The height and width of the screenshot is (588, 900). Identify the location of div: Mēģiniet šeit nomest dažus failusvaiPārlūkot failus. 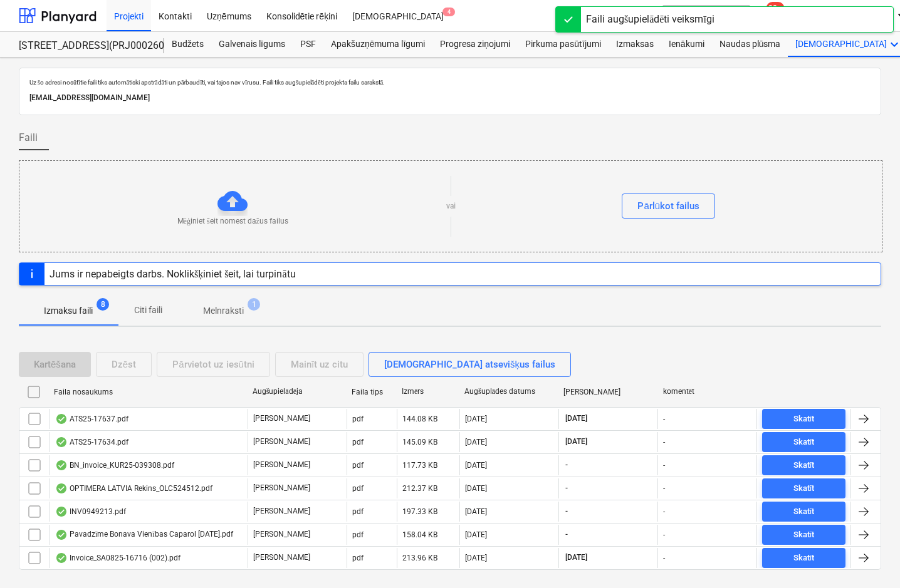
(451, 207).